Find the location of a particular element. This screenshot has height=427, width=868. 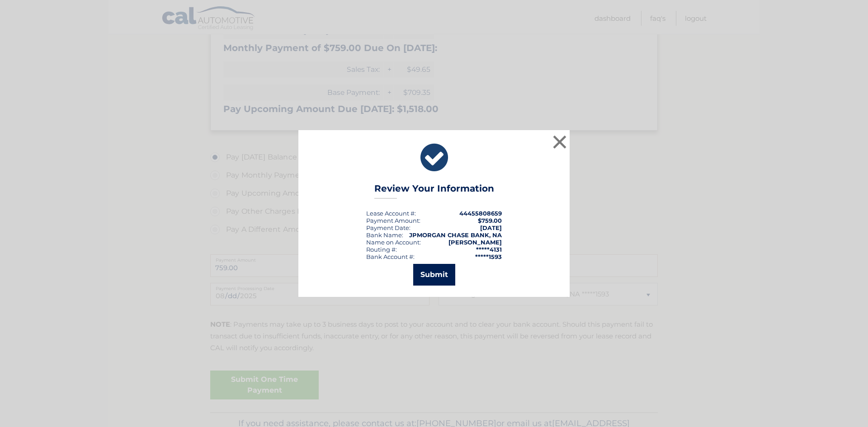

button: Submit is located at coordinates (434, 275).